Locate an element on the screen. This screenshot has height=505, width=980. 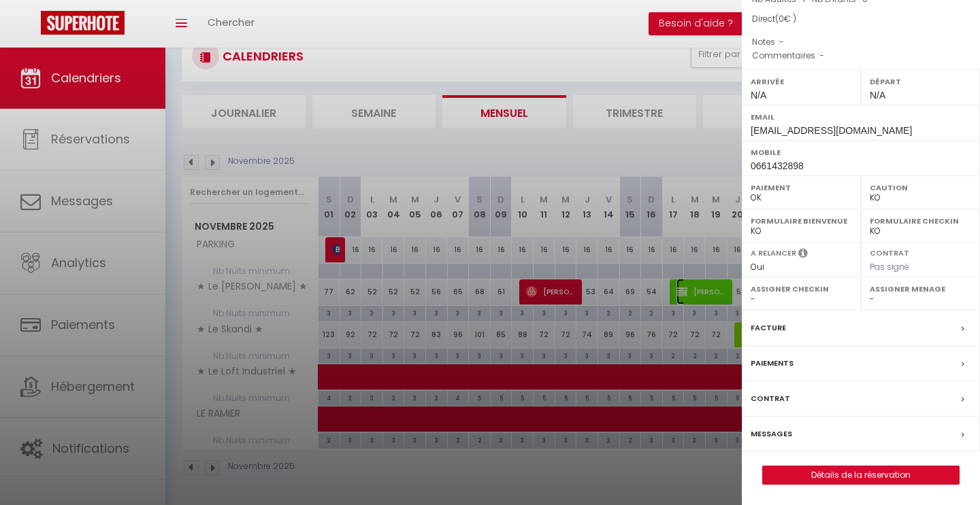
label: Caution is located at coordinates (920, 188).